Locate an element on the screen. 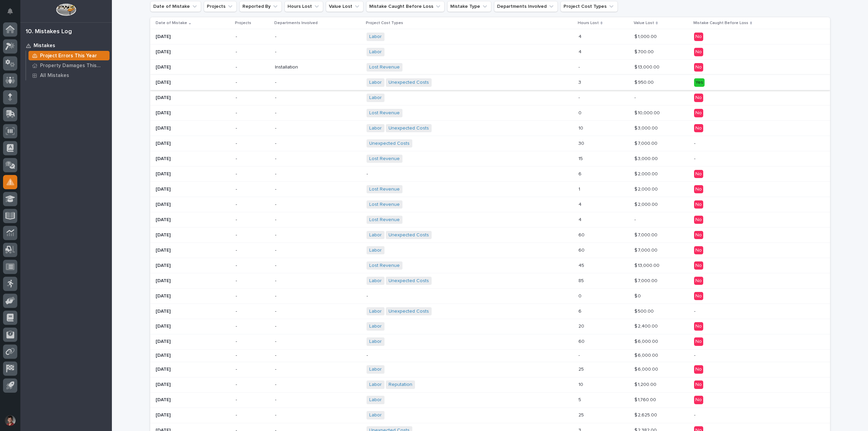 The image size is (868, 431). p: Date of Mistake is located at coordinates (171, 23).